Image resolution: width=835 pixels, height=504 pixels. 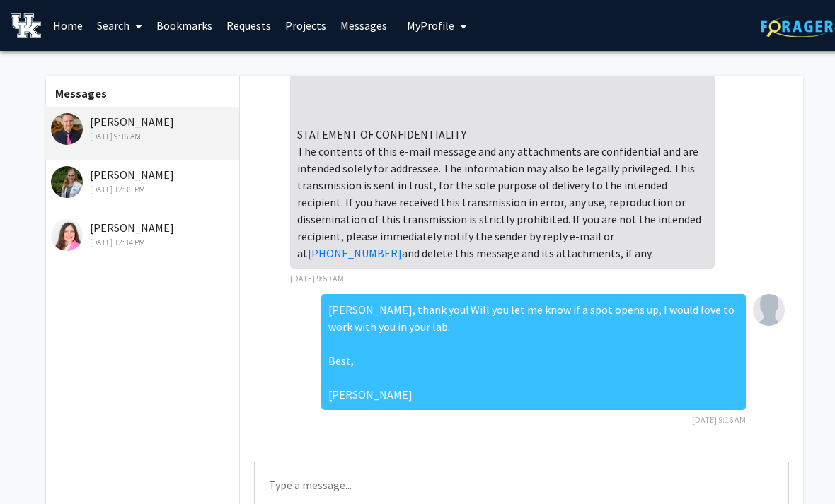 I want to click on a: Projects, so click(x=306, y=25).